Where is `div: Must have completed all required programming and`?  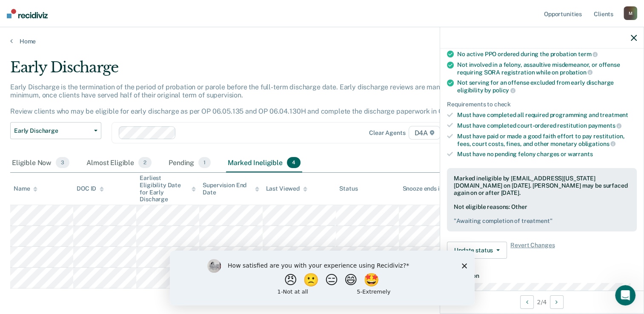 div: Must have completed all required programming and is located at coordinates (547, 115).